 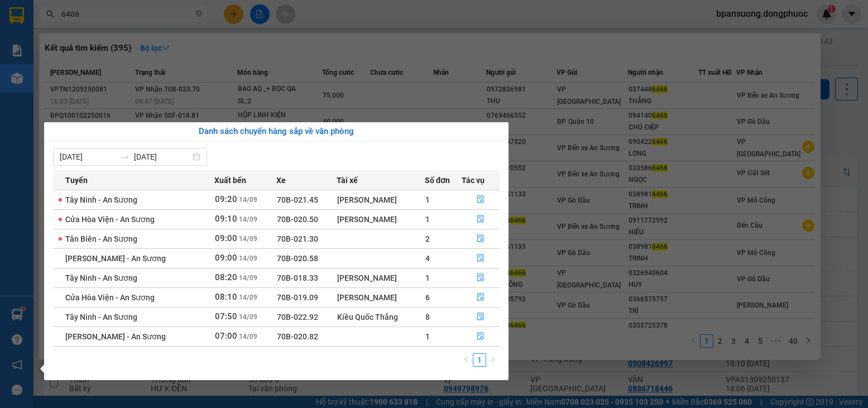 I want to click on span: Xe, so click(x=281, y=180).